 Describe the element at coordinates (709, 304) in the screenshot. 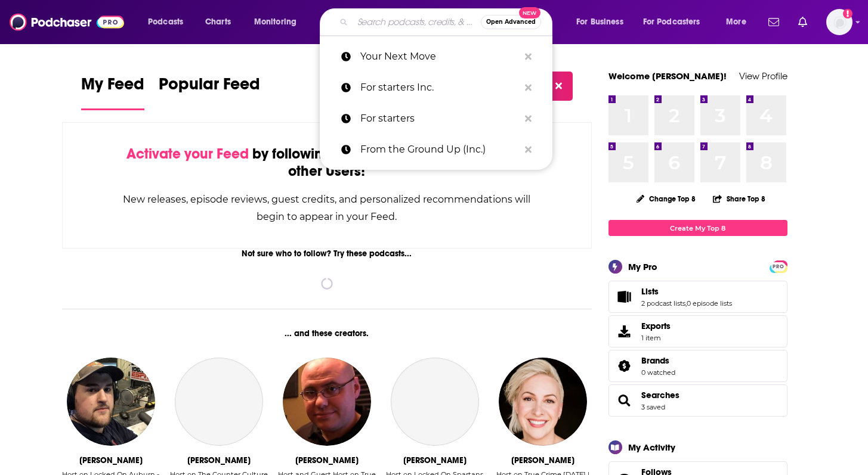

I see `a: 0 episode lists` at that location.